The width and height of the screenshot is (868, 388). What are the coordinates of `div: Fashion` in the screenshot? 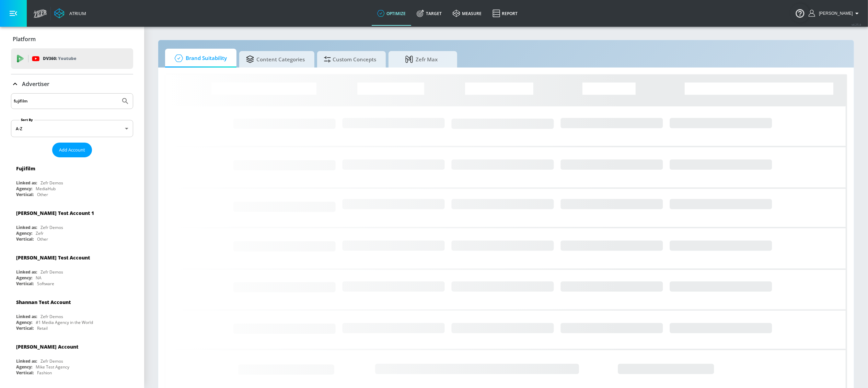 It's located at (44, 373).